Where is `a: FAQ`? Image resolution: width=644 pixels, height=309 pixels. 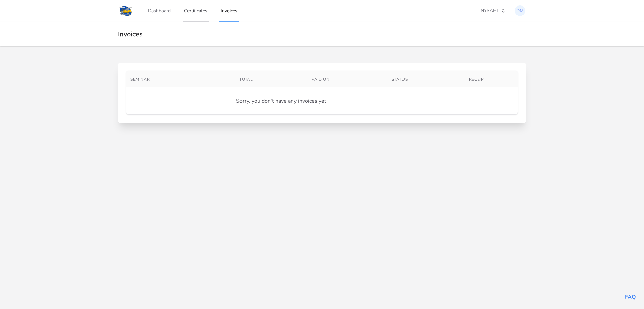
a: FAQ is located at coordinates (631, 297).